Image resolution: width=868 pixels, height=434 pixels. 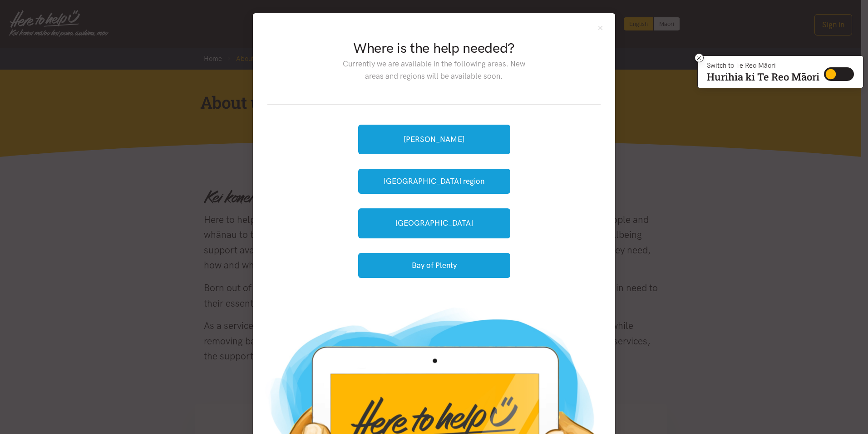 I want to click on h2: Where is the help needed?, so click(x=434, y=48).